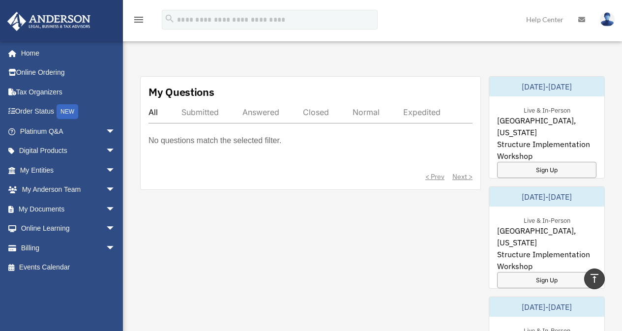 The image size is (622, 331). What do you see at coordinates (68, 92) in the screenshot?
I see `a: Tax Organizers` at bounding box center [68, 92].